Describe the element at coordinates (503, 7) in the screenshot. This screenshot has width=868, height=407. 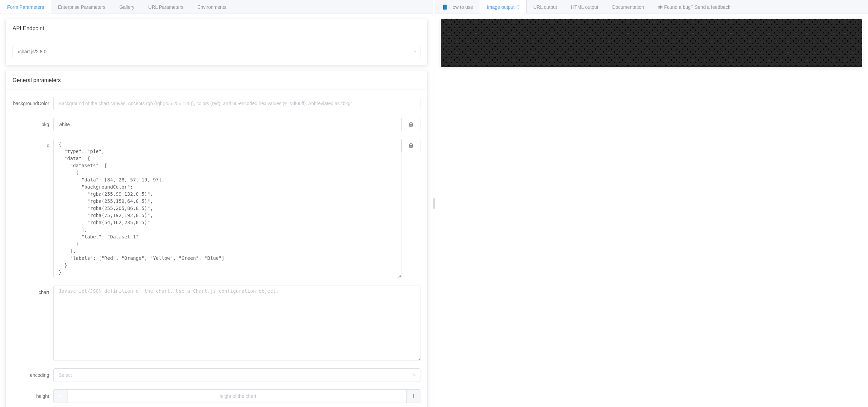
I see `span: Image output` at that location.